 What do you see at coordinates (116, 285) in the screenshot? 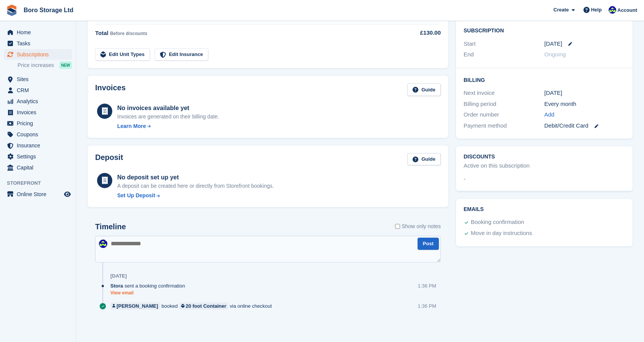
I see `span: Stora` at bounding box center [116, 285].